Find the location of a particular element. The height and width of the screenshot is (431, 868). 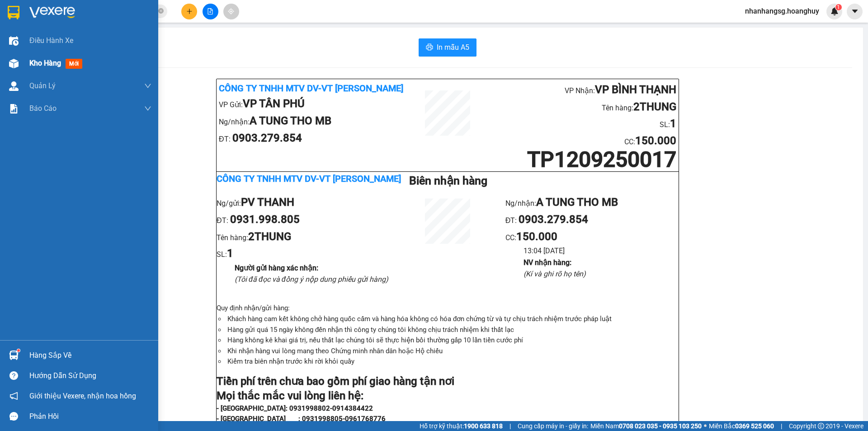

b: VP BÌNH THẠNH is located at coordinates (161, 11).